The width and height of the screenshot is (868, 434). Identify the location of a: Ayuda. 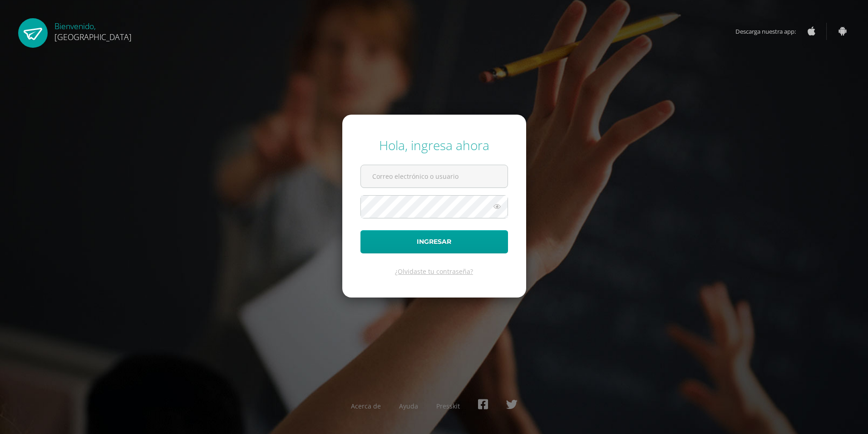
(408, 405).